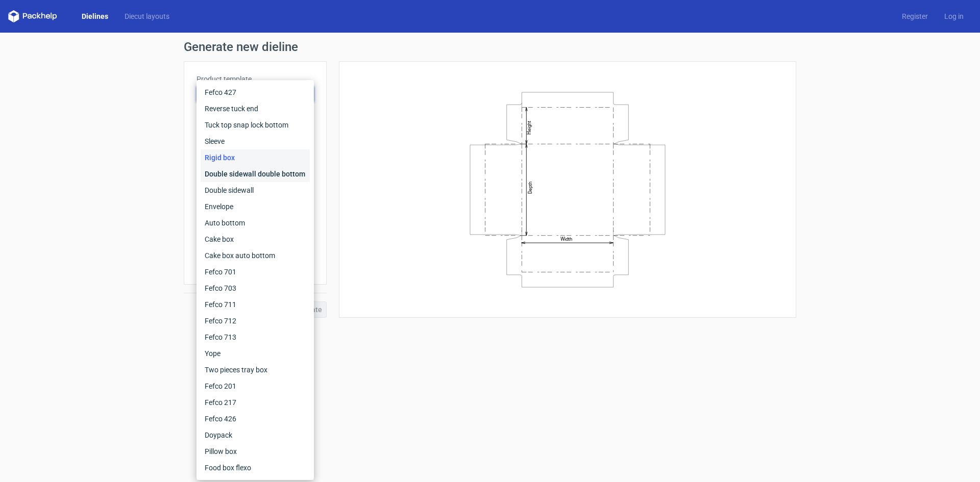  I want to click on text: Depth, so click(530, 187).